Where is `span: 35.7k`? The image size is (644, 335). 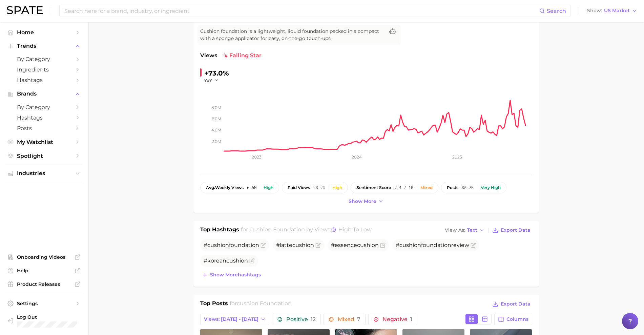
span: 35.7k is located at coordinates (467, 188).